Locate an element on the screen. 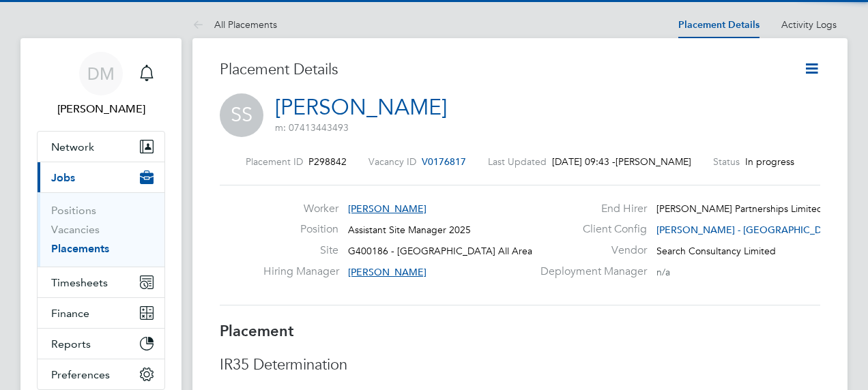 The width and height of the screenshot is (868, 390). span: SS is located at coordinates (241, 115).